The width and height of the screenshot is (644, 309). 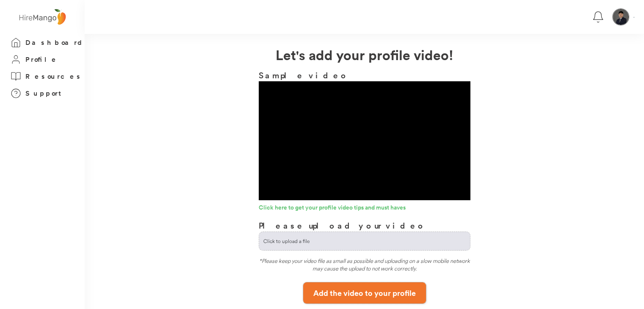 I want to click on h3: Sample video, so click(x=365, y=75).